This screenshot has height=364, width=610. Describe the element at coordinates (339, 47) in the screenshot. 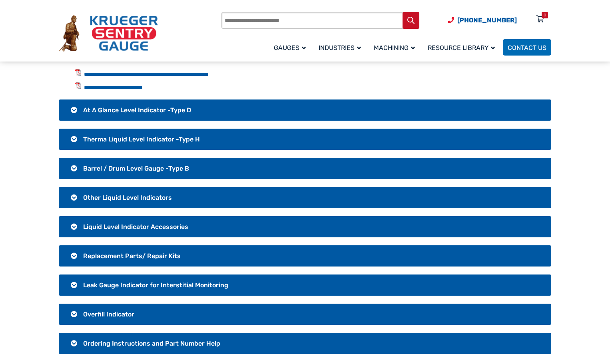

I see `span: Industries` at that location.